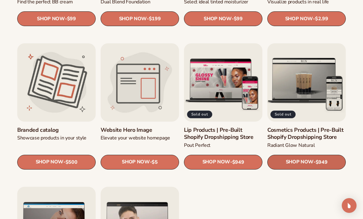 The height and width of the screenshot is (219, 363). Describe the element at coordinates (306, 134) in the screenshot. I see `a: Cosmetics Products | Pre-Built Shopify Dropshipping Store` at that location.